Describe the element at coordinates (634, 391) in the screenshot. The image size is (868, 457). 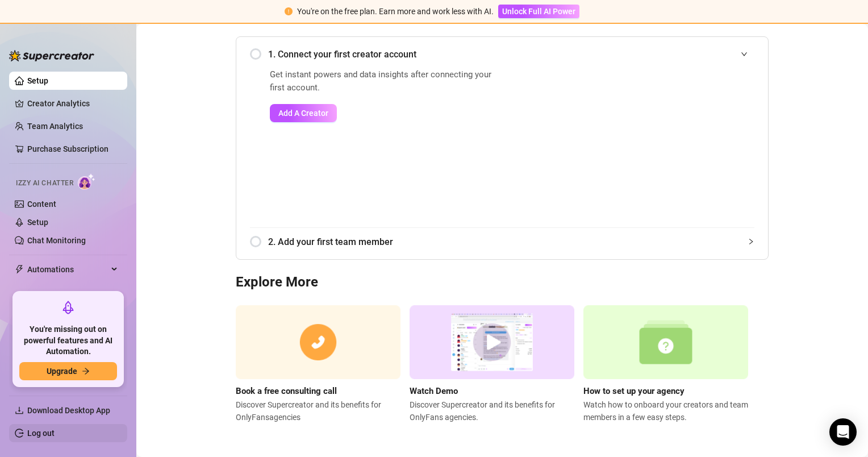
I see `strong: How to set up your agency` at that location.